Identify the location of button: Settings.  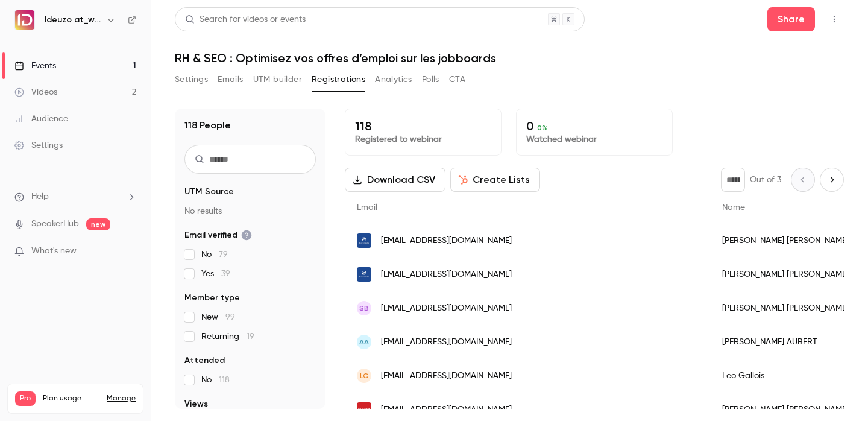
(191, 80).